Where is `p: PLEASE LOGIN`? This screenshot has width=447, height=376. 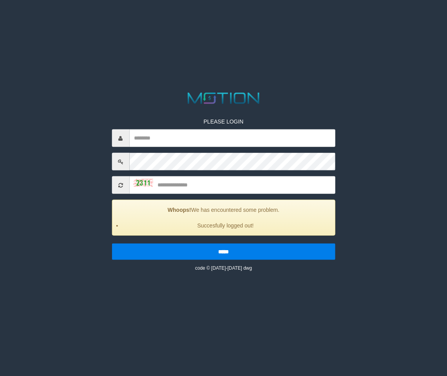
p: PLEASE LOGIN is located at coordinates (223, 122).